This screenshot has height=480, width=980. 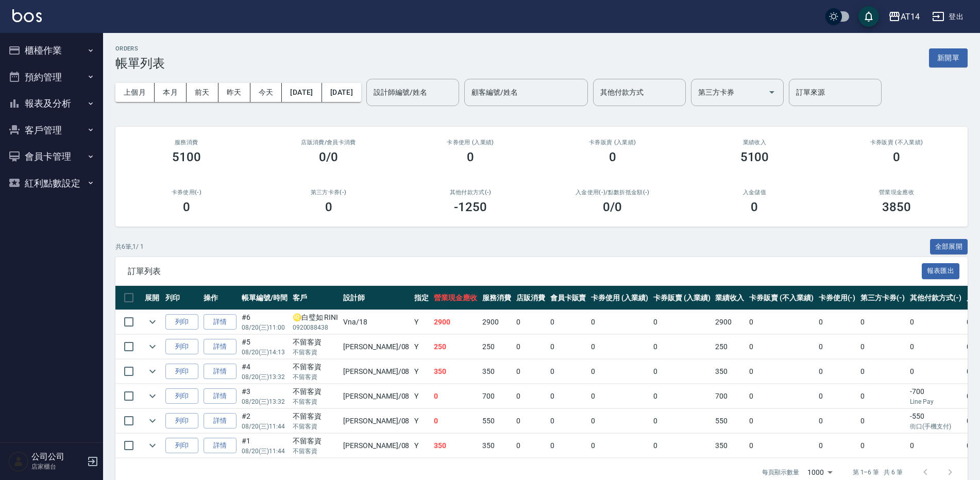 What do you see at coordinates (950, 247) in the screenshot?
I see `button: 全部展開` at bounding box center [950, 247].